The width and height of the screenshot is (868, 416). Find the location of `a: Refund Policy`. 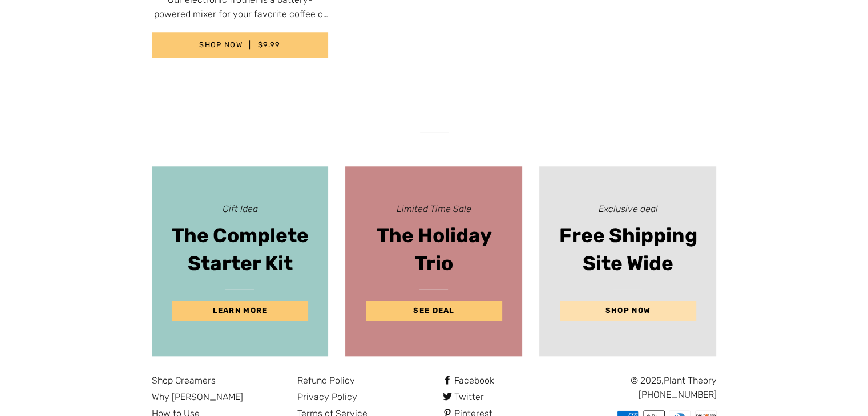

a: Refund Policy is located at coordinates (326, 381).